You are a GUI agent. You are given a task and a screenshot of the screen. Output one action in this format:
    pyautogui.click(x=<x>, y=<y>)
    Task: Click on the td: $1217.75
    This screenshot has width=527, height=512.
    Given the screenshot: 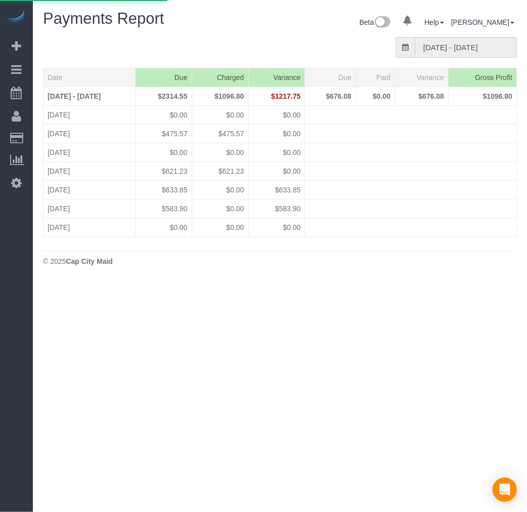 What is the action you would take?
    pyautogui.click(x=277, y=96)
    